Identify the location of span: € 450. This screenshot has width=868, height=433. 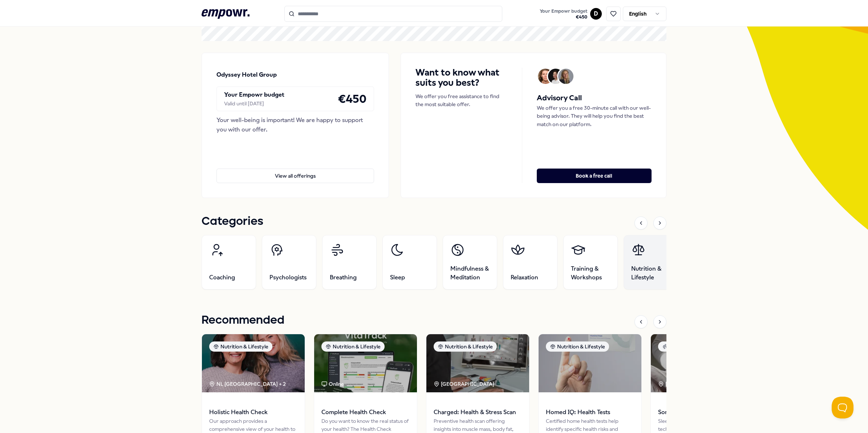
(563, 17).